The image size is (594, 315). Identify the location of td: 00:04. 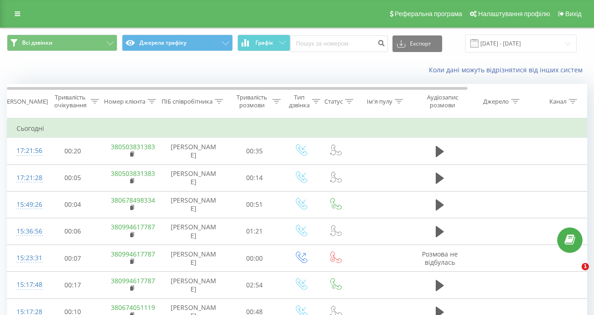
(73, 204).